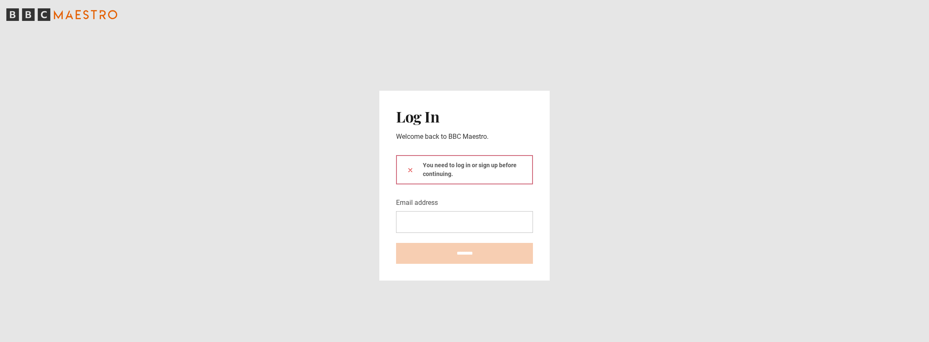  Describe the element at coordinates (62, 15) in the screenshot. I see `a: BBC Maestro` at that location.